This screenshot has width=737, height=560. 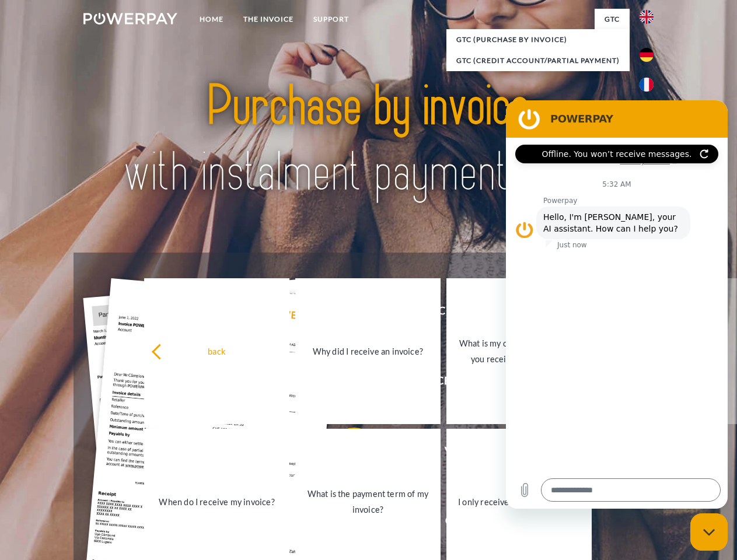 I want to click on div: Why did I receive an invoice?, so click(x=368, y=351).